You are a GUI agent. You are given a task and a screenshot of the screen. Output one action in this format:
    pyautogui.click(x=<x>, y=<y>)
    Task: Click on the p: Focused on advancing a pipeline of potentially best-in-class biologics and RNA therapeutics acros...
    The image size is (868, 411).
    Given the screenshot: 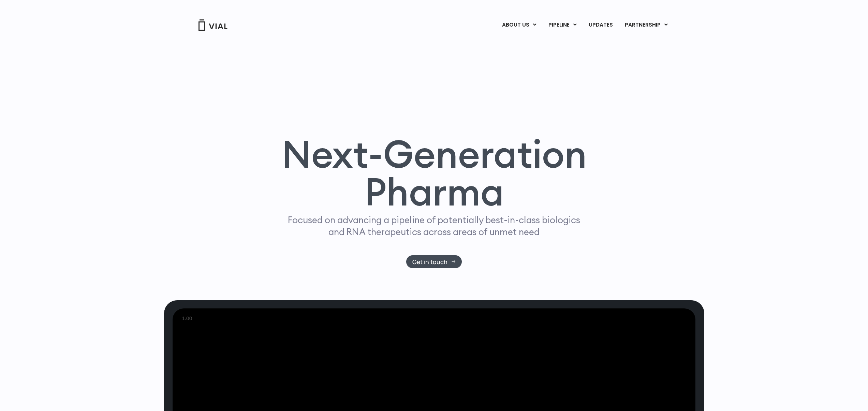 What is the action you would take?
    pyautogui.click(x=434, y=226)
    